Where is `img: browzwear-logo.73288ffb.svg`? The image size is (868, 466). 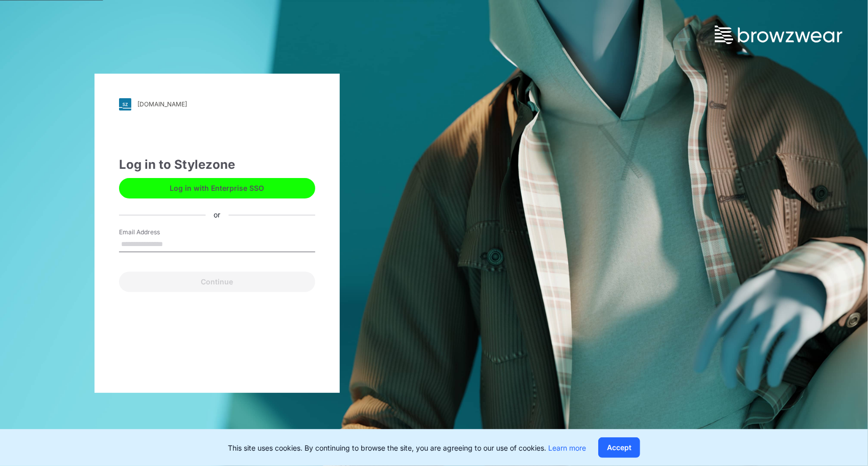
img: browzwear-logo.73288ffb.svg is located at coordinates (778, 35).